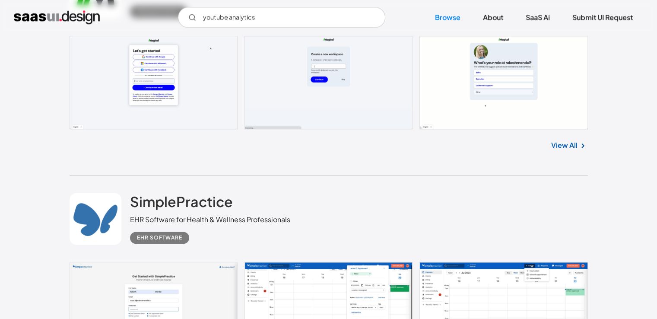 The width and height of the screenshot is (657, 319). Describe the element at coordinates (159, 238) in the screenshot. I see `div: EHR Software` at that location.